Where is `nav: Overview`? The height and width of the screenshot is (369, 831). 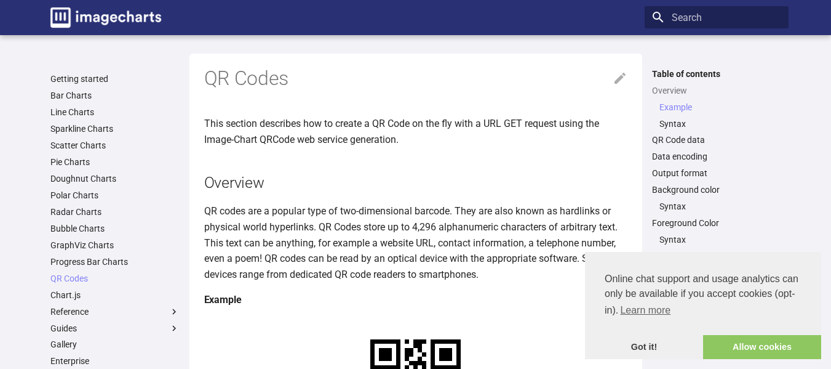
nav: Overview is located at coordinates (717, 115).